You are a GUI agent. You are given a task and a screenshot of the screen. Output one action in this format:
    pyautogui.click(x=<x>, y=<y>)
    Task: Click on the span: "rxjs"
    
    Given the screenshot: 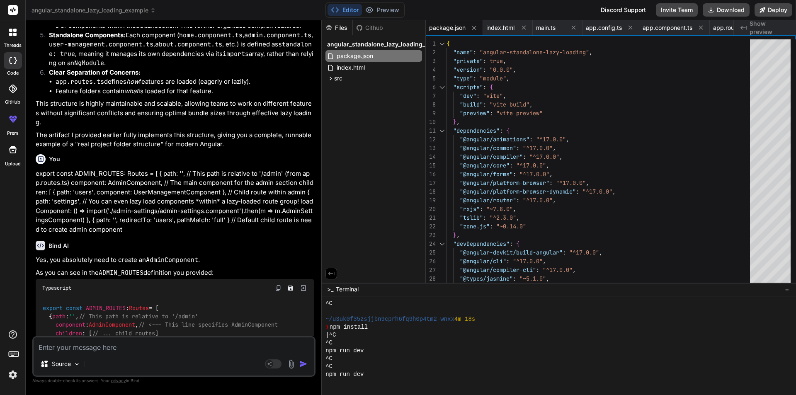 What is the action you would take?
    pyautogui.click(x=469, y=209)
    